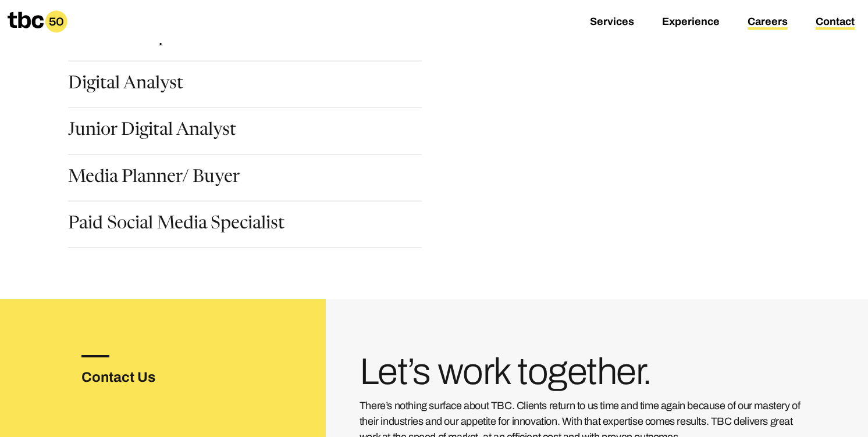 The width and height of the screenshot is (868, 437). Describe the element at coordinates (153, 179) in the screenshot. I see `a: Media Planner/ Buyer` at that location.